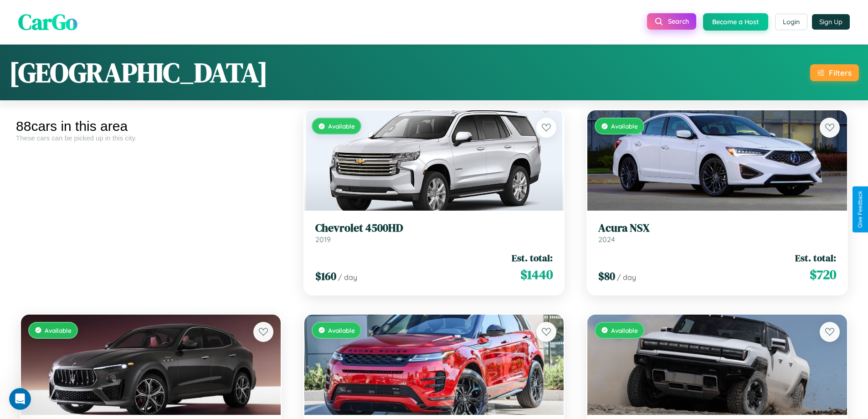 The image size is (868, 419). What do you see at coordinates (151, 126) in the screenshot?
I see `div: 88 cars in this area` at bounding box center [151, 126].